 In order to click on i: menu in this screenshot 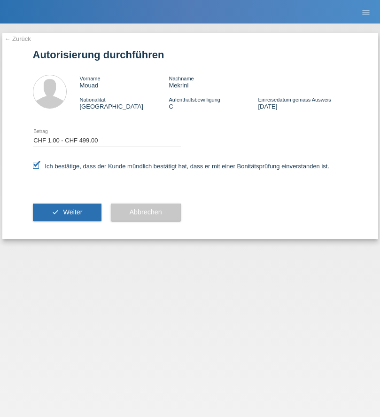, I will do `click(366, 12)`.